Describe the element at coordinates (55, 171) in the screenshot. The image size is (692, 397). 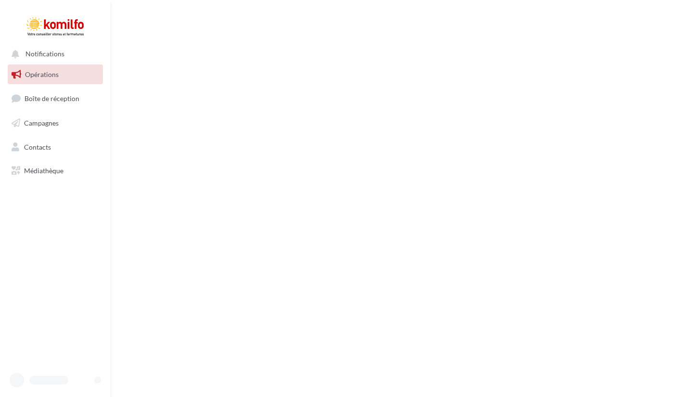
I see `a: Médiathèque` at that location.